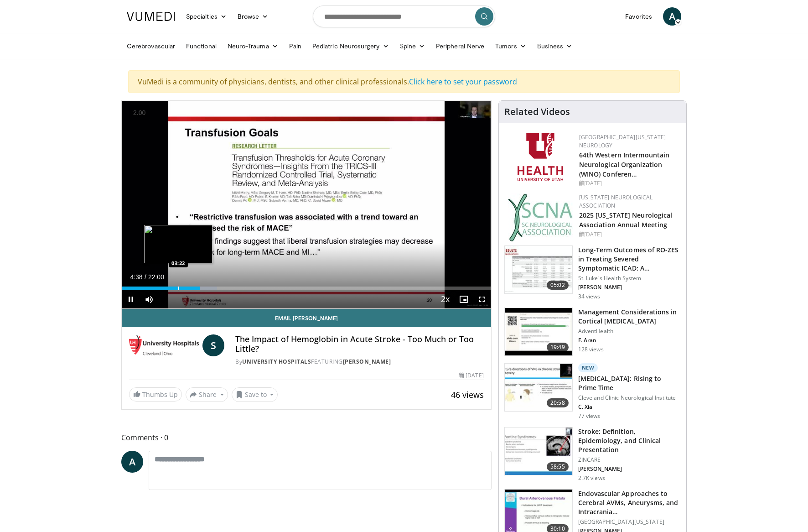 This screenshot has width=808, height=532. I want to click on img: image.jpeg, so click(178, 244).